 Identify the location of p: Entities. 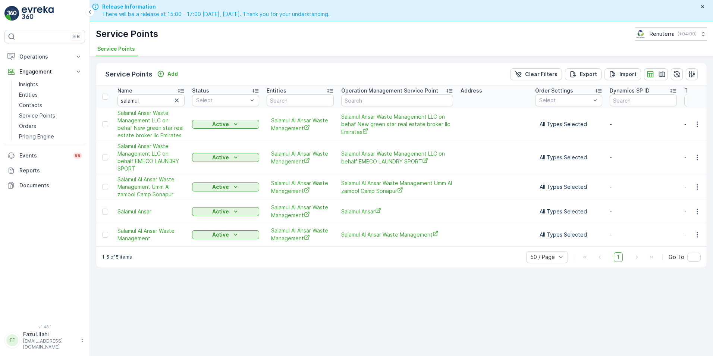
(276, 91).